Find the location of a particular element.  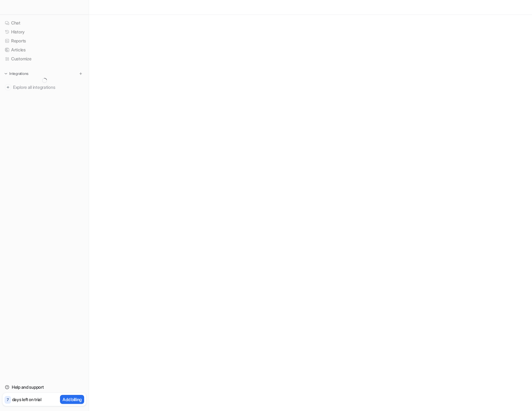

img: explore all integrations is located at coordinates (8, 87).